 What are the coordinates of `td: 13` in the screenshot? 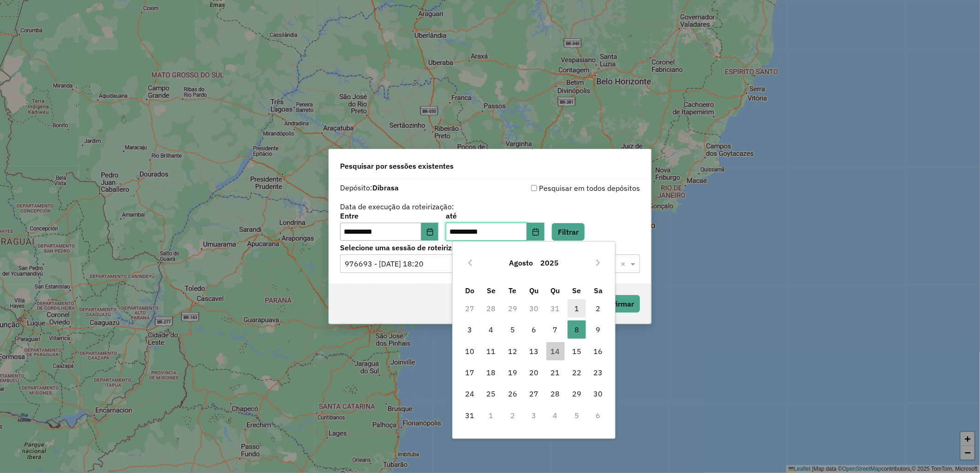 It's located at (534, 351).